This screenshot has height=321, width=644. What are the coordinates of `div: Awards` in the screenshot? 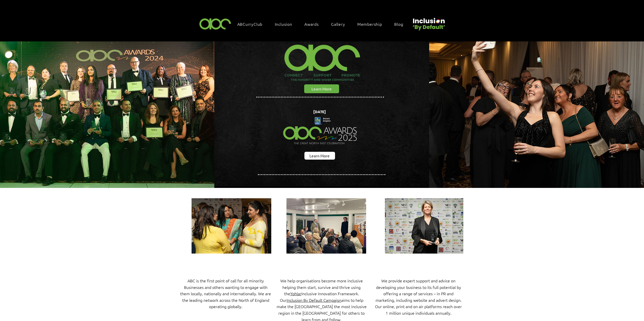 It's located at (314, 24).